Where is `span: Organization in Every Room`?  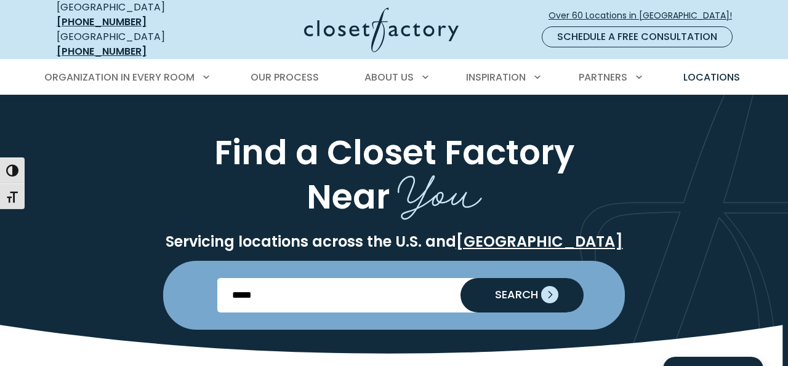 span: Organization in Every Room is located at coordinates (119, 77).